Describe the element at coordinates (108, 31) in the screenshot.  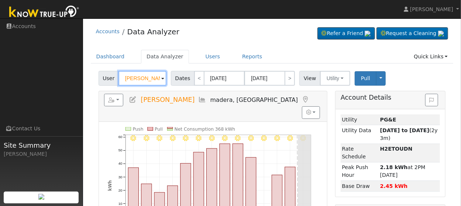
I see `a: Accounts` at that location.